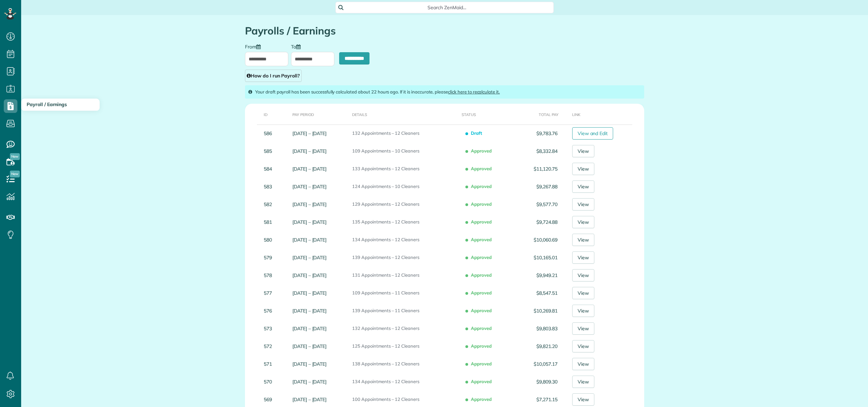  Describe the element at coordinates (267, 239) in the screenshot. I see `td: 580` at that location.